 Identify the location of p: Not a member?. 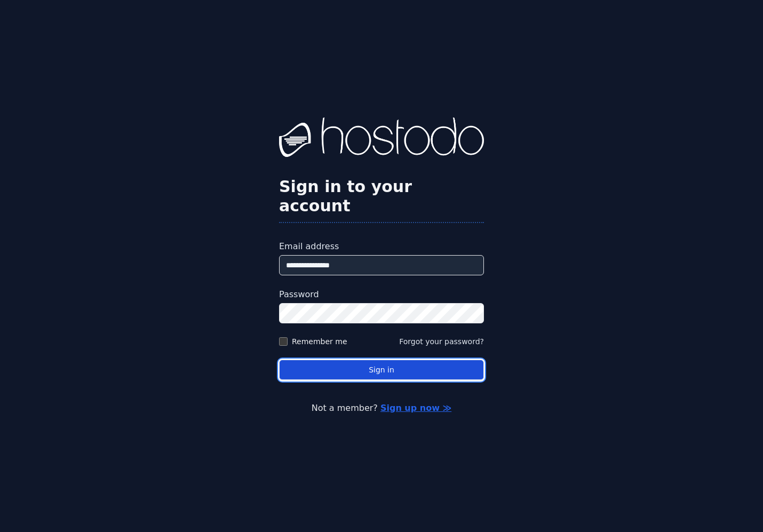
(382, 408).